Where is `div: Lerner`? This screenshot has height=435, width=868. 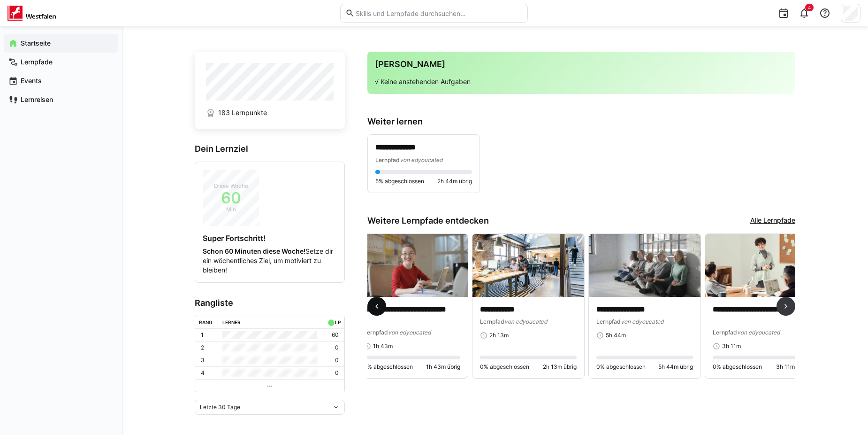
div: Lerner is located at coordinates (231, 322).